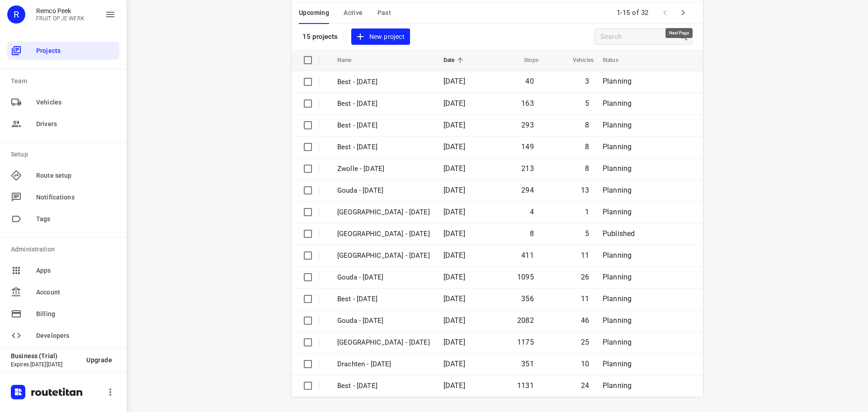 This screenshot has height=412, width=868. I want to click on p: Business (Trial), so click(45, 356).